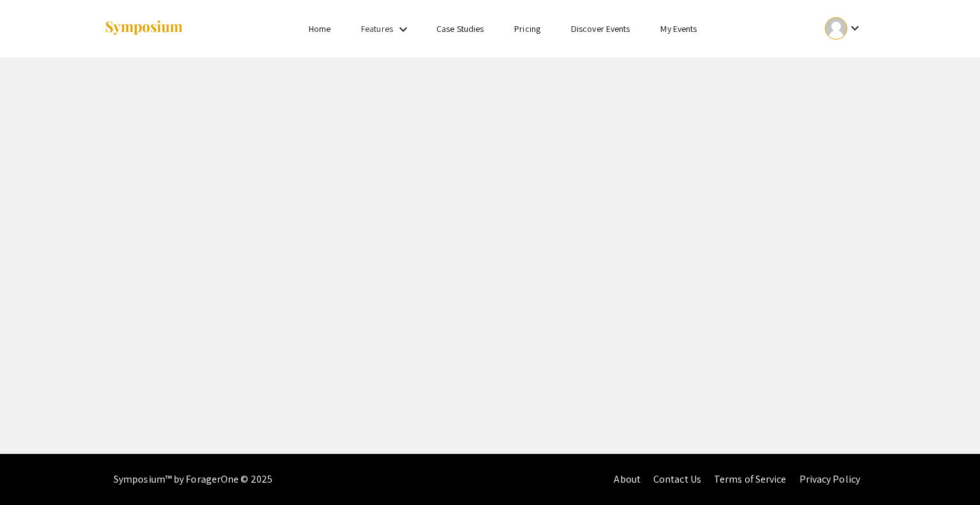 This screenshot has height=505, width=980. What do you see at coordinates (855, 28) in the screenshot?
I see `mat-icon: Expand account dropdown` at bounding box center [855, 28].